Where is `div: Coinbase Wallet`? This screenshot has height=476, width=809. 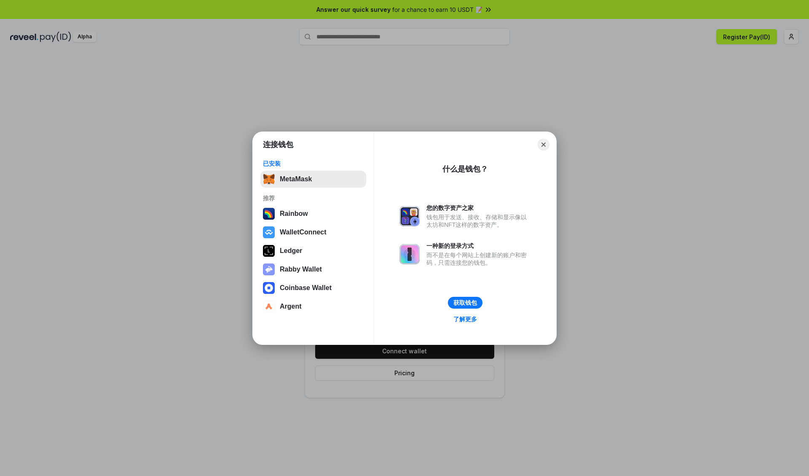 div: Coinbase Wallet is located at coordinates (306, 288).